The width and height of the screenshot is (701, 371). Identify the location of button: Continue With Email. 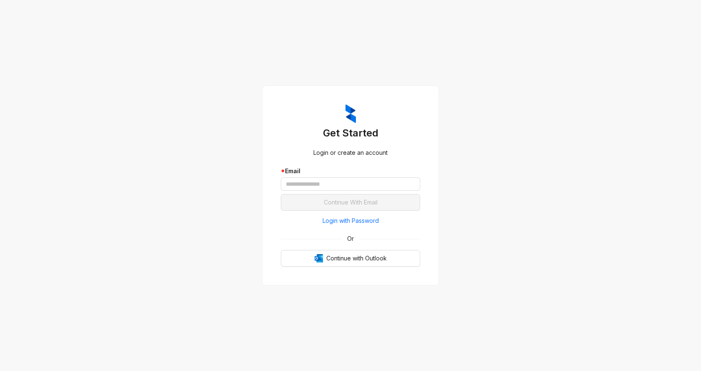
(351, 202).